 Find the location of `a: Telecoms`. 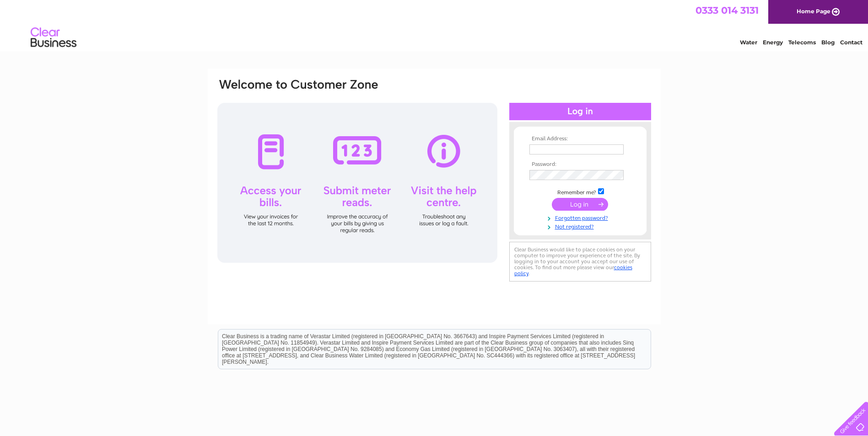

a: Telecoms is located at coordinates (802, 42).